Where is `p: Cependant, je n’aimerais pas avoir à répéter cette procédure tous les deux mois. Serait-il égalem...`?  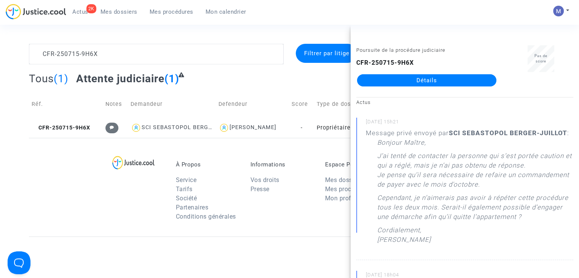 p: Cependant, je n’aimerais pas avoir à répéter cette procédure tous les deux mois. Serait-il égalem... is located at coordinates (475, 209).